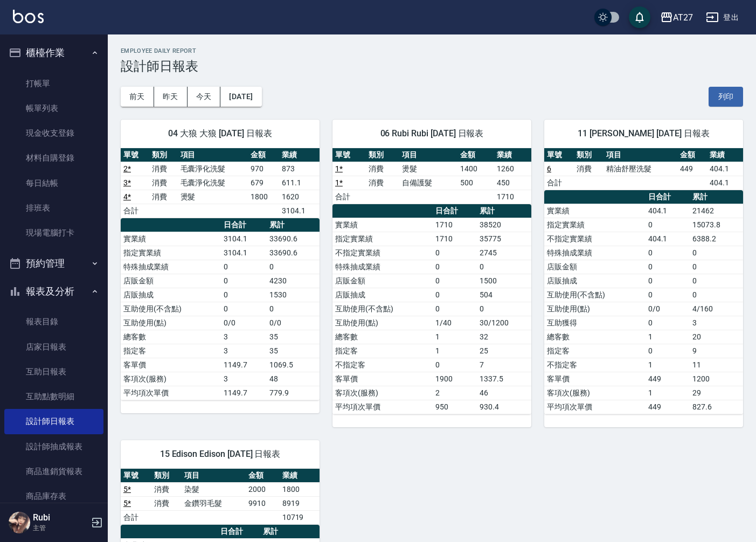  What do you see at coordinates (54, 372) in the screenshot?
I see `a: 互助日報表` at bounding box center [54, 372].